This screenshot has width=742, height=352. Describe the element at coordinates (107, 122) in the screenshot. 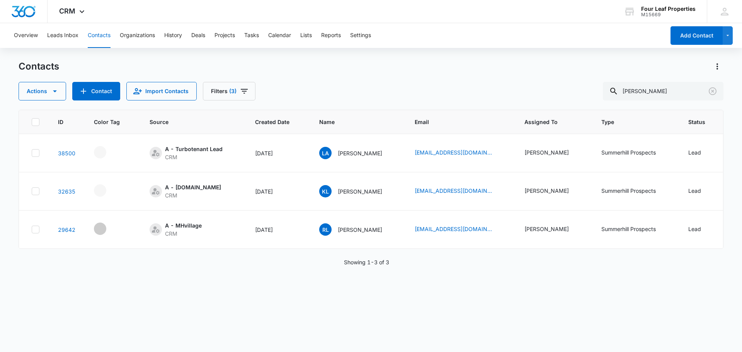

I see `span: Color Tag` at that location.